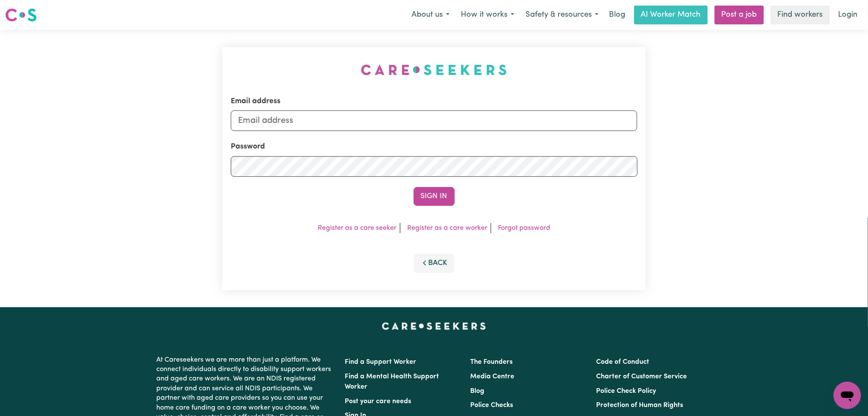  I want to click on a: Charter of Customer Service, so click(641, 377).